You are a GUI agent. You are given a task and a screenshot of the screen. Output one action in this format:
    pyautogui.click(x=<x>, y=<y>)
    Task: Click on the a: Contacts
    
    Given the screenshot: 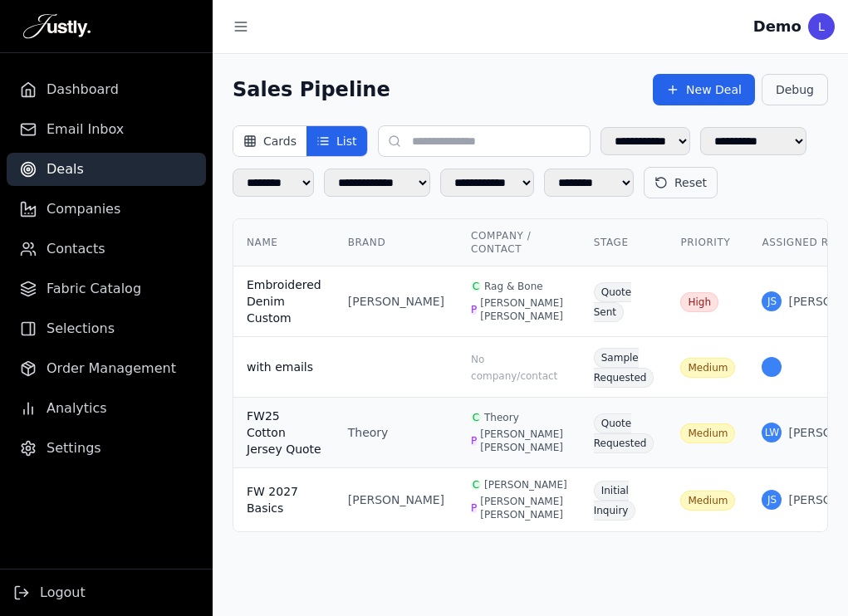 What is the action you would take?
    pyautogui.click(x=106, y=249)
    